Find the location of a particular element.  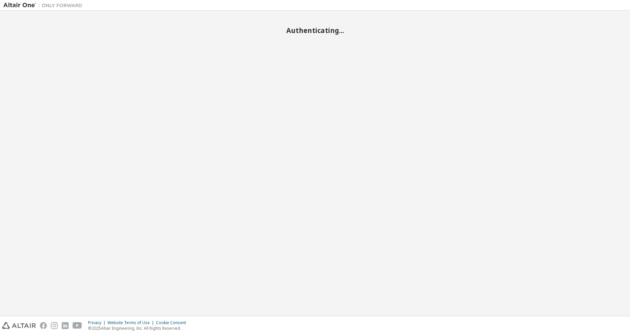

div: Cookie Consent is located at coordinates (173, 322).